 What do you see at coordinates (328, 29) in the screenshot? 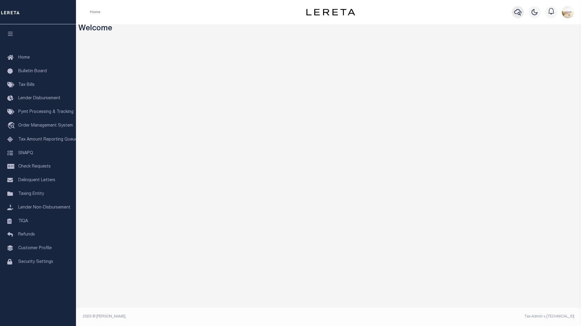
I see `h3: Welcome` at bounding box center [328, 29].